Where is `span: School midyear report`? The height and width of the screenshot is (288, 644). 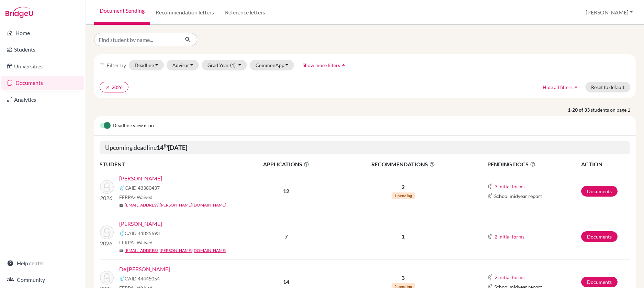 span: School midyear report is located at coordinates (518, 196).